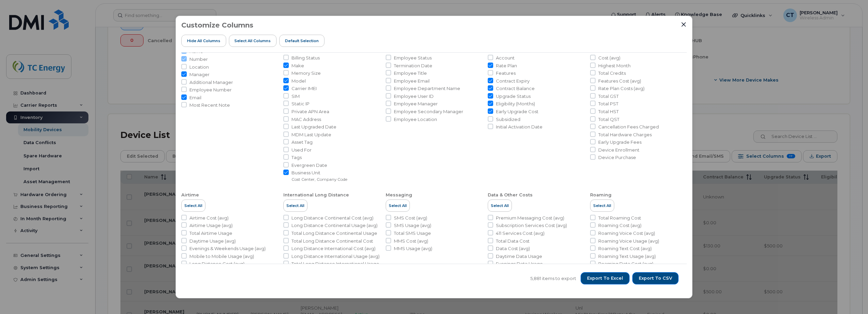 The image size is (868, 314). I want to click on span: Model, so click(299, 81).